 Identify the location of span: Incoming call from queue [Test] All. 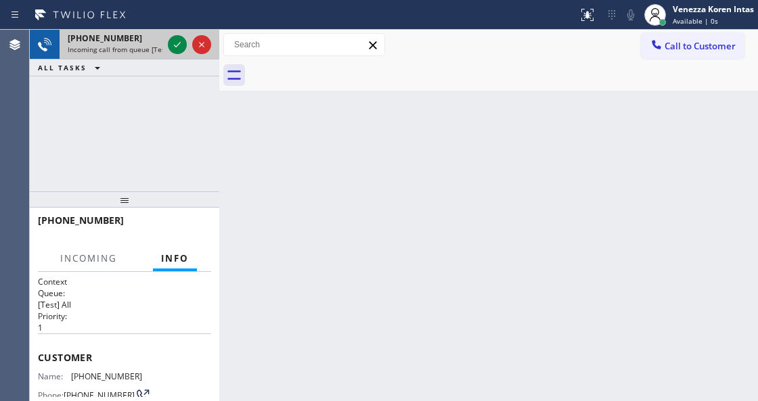
(124, 49).